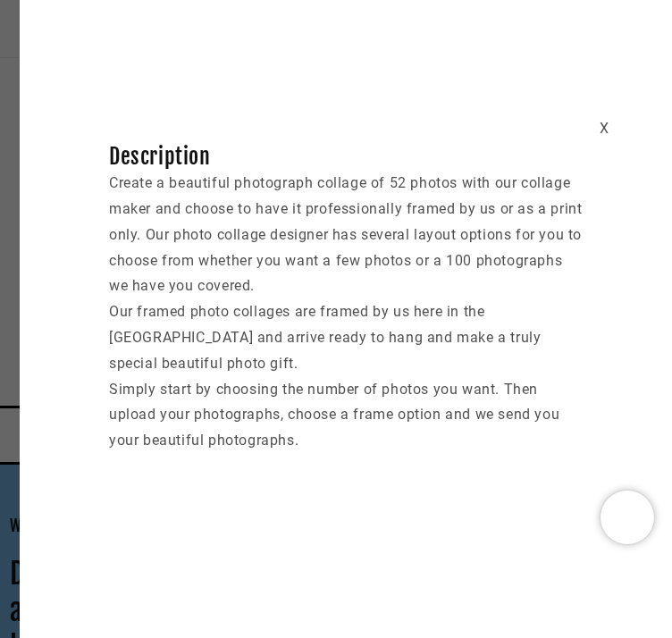  What do you see at coordinates (345, 157) in the screenshot?
I see `h2: Description` at bounding box center [345, 157].